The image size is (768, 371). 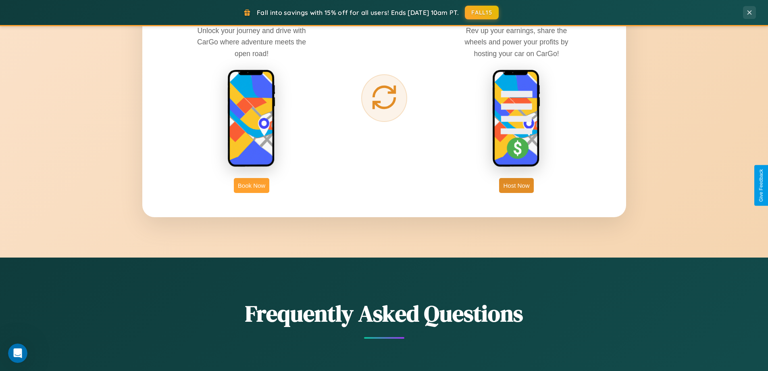 What do you see at coordinates (252, 119) in the screenshot?
I see `img: rent phone` at bounding box center [252, 119].